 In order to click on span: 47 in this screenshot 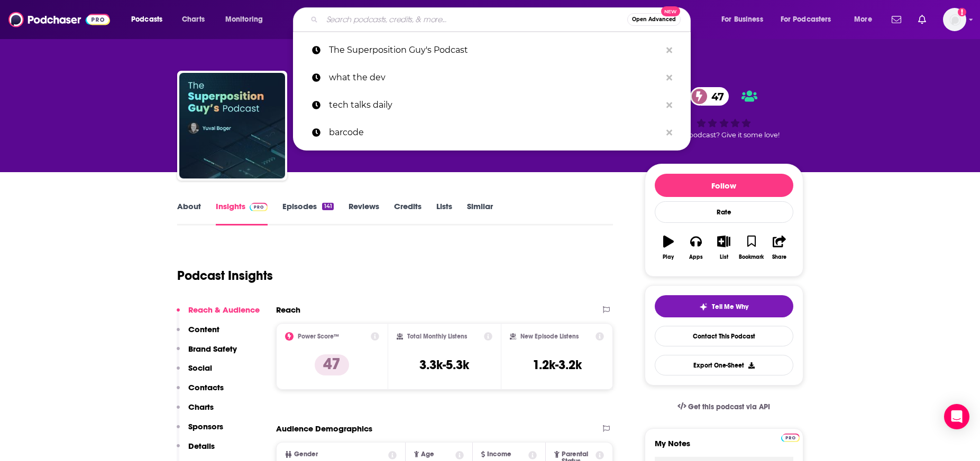, I will do `click(714, 96)`.